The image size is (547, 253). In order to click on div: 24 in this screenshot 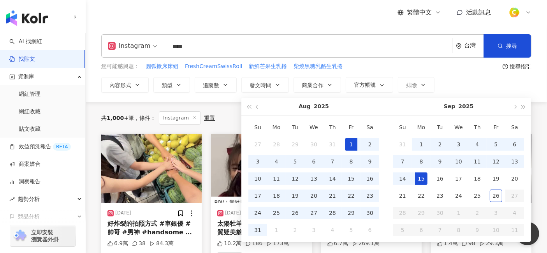, I will do `click(459, 196)`.